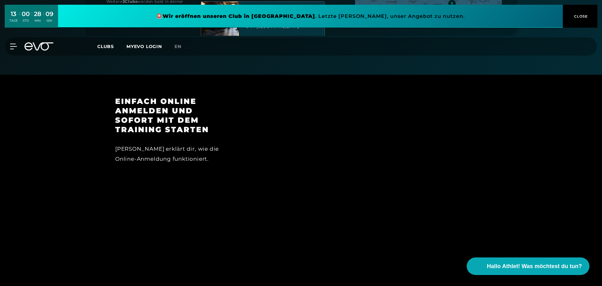  I want to click on div: SEK, so click(49, 21).